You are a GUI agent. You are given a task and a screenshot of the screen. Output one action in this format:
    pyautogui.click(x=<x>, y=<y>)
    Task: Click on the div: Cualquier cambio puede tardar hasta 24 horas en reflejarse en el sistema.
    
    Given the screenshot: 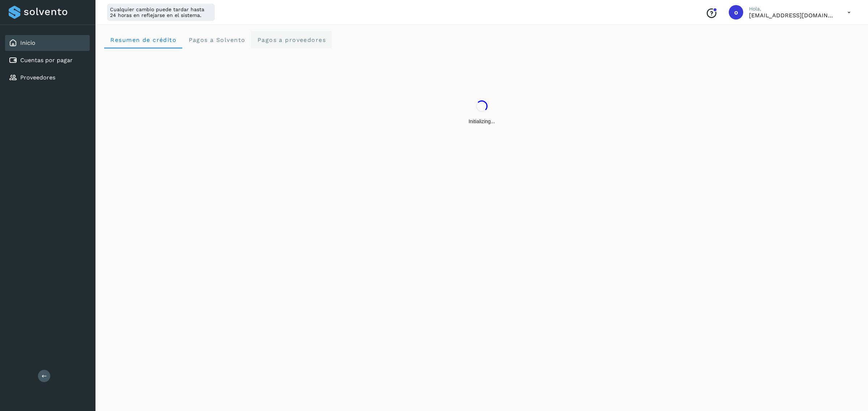 What is the action you would take?
    pyautogui.click(x=161, y=13)
    